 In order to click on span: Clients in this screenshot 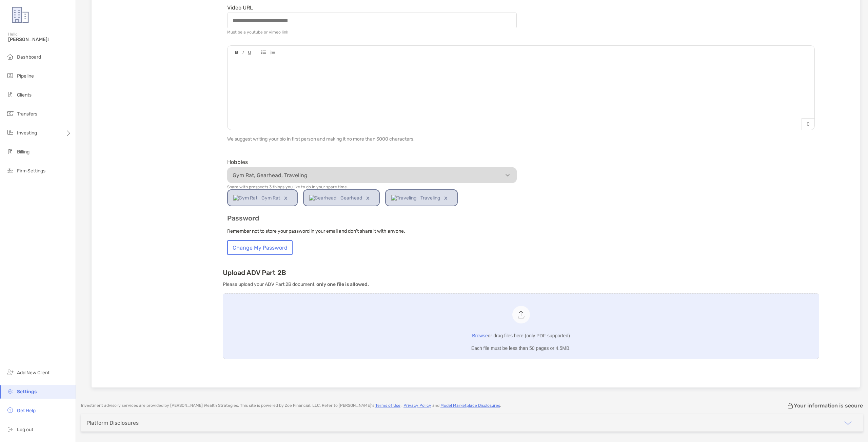, I will do `click(24, 95)`.